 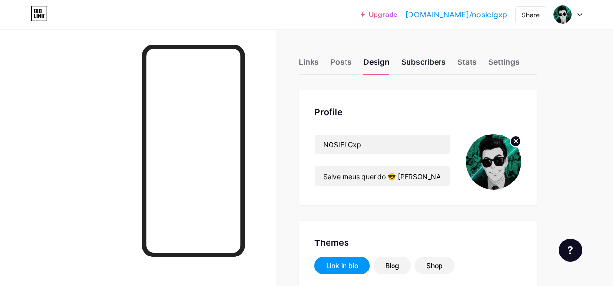 What do you see at coordinates (342, 266) in the screenshot?
I see `div: Link in bio` at bounding box center [342, 266].